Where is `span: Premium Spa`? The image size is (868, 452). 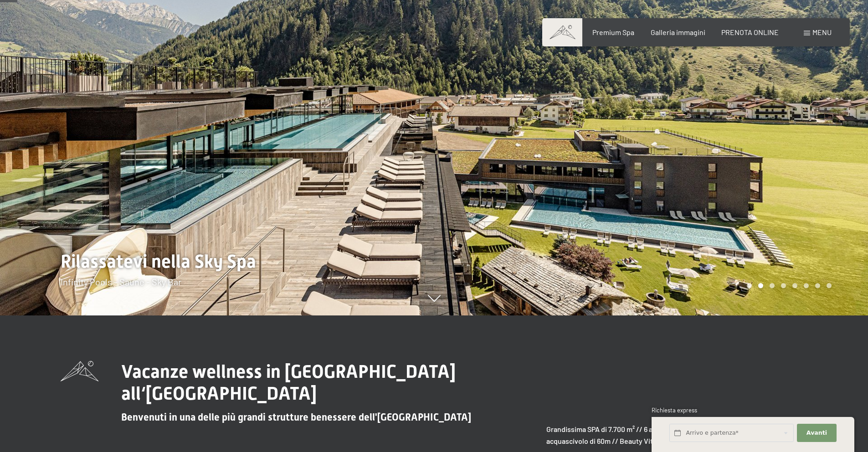 span: Premium Spa is located at coordinates (613, 32).